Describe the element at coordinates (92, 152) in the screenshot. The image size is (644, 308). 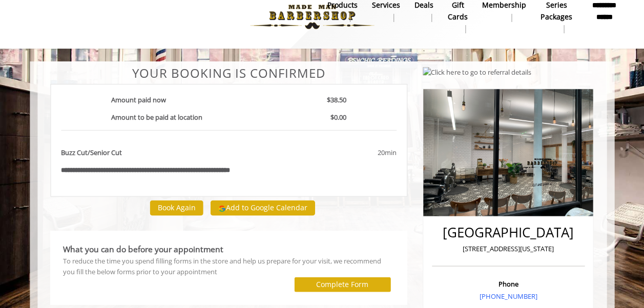
I see `b: Buzz Cut/Senior Cut` at that location.